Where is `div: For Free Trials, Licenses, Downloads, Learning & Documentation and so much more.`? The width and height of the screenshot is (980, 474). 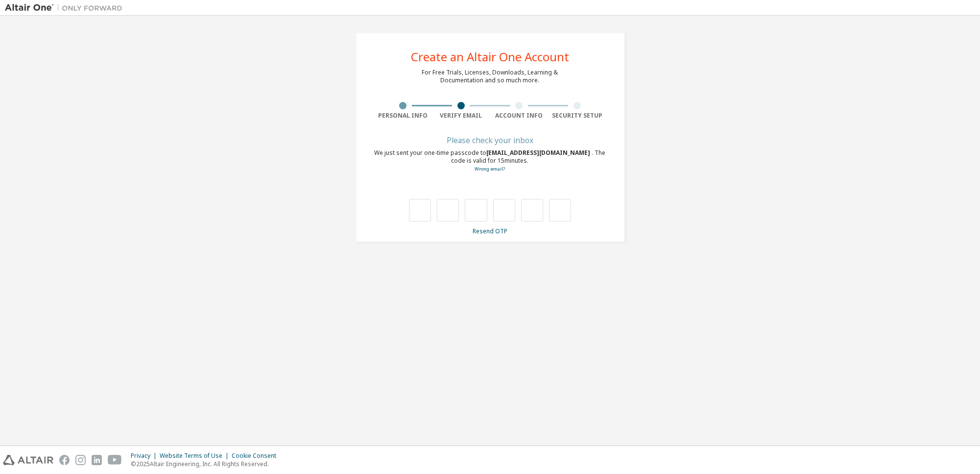 div: For Free Trials, Licenses, Downloads, Learning & Documentation and so much more. is located at coordinates (490, 76).